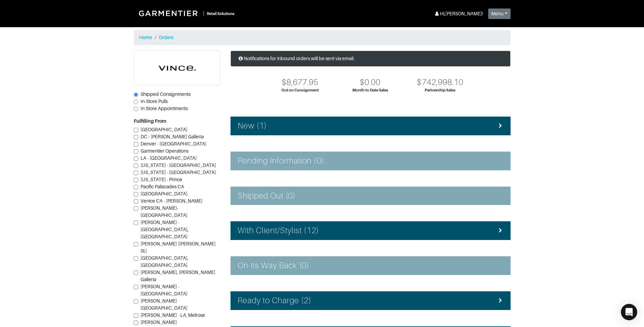  What do you see at coordinates (275, 300) in the screenshot?
I see `h4: Ready to Charge (2)` at bounding box center [275, 300].